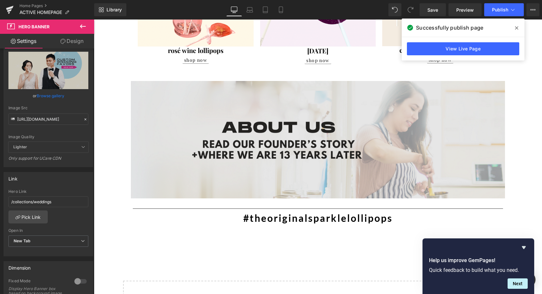 The height and width of the screenshot is (294, 542). What do you see at coordinates (50, 95) in the screenshot?
I see `a: Browse gallery` at bounding box center [50, 95].